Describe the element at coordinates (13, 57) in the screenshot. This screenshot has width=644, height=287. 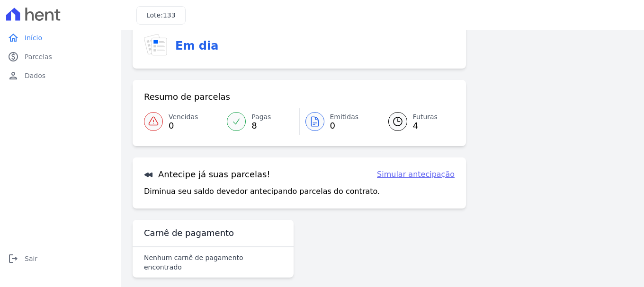
I see `i: paid` at that location.